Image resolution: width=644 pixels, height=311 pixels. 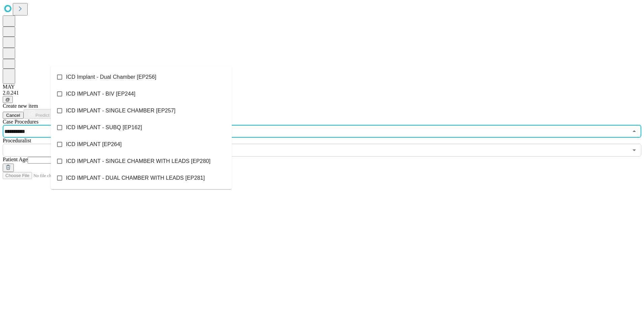 What do you see at coordinates (39, 114) in the screenshot?
I see `button: Predict` at bounding box center [39, 114].